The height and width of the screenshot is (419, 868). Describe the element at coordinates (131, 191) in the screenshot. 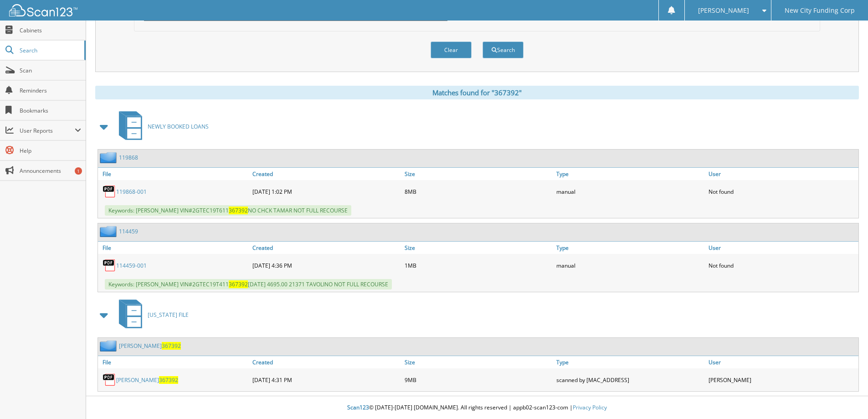

I see `a: 119868-001` at that location.